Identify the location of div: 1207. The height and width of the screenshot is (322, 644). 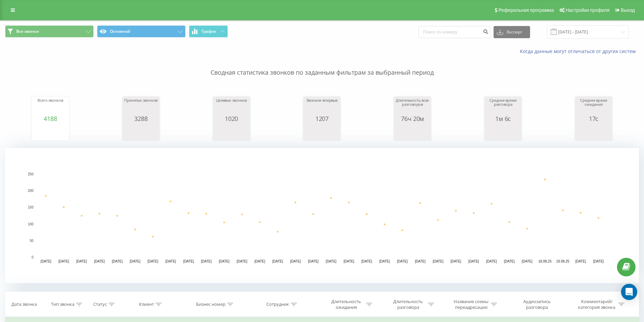
(322, 119).